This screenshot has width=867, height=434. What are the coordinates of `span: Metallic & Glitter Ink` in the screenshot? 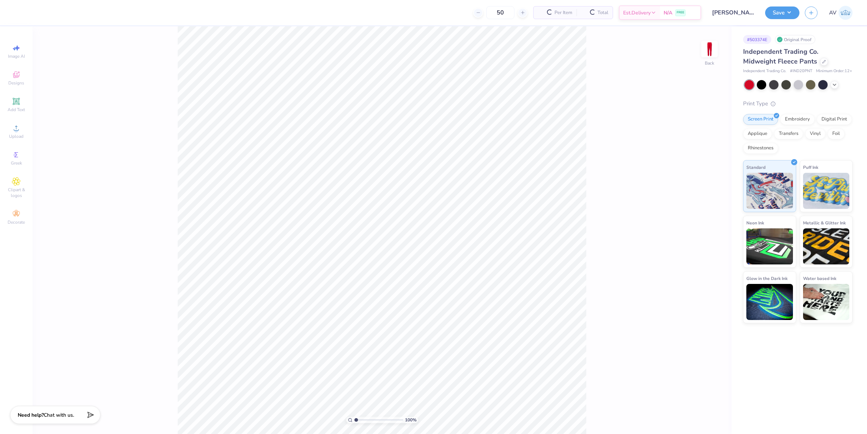 It's located at (824, 223).